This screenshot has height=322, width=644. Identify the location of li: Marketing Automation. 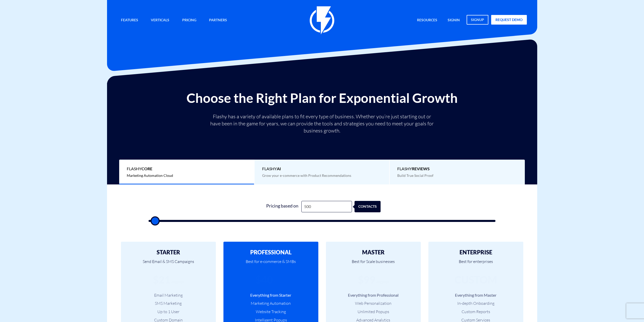
(271, 303).